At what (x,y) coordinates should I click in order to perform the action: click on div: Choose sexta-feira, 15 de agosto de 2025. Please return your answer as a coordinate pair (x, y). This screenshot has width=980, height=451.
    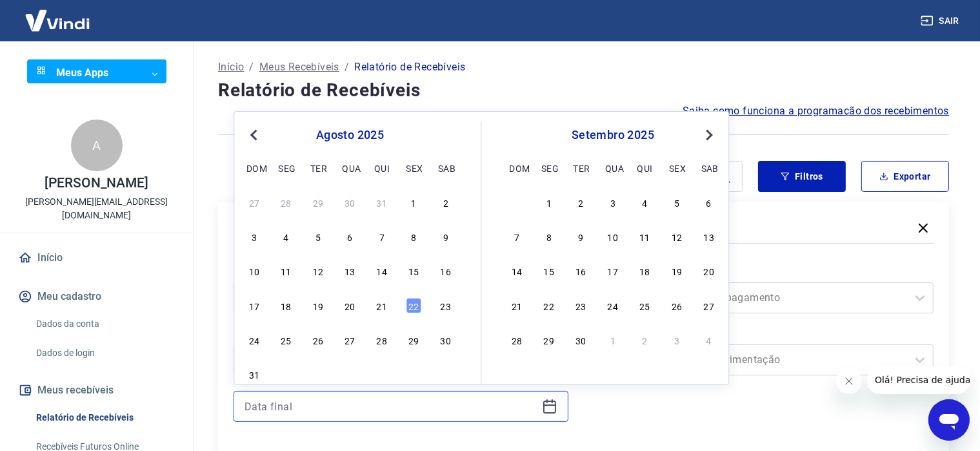
    Looking at the image, I should click on (414, 270).